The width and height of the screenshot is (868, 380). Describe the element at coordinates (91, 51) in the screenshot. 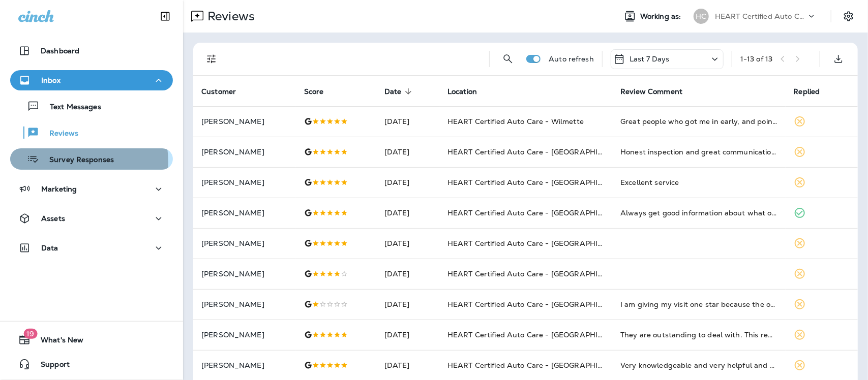

I see `button: Dashboard` at that location.